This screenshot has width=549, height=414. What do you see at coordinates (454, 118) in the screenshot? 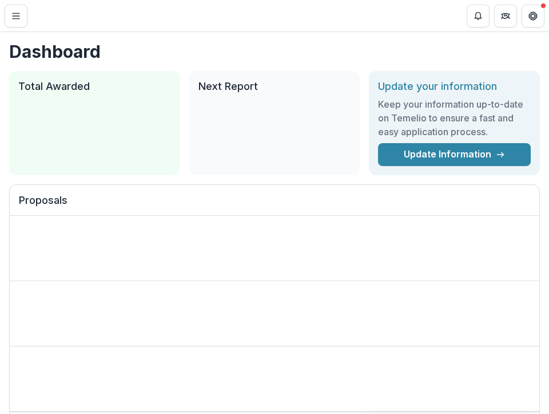
I see `h3: Keep your information up-to-date on Temelio to ensure a fast and easy application process.` at bounding box center [454, 118].